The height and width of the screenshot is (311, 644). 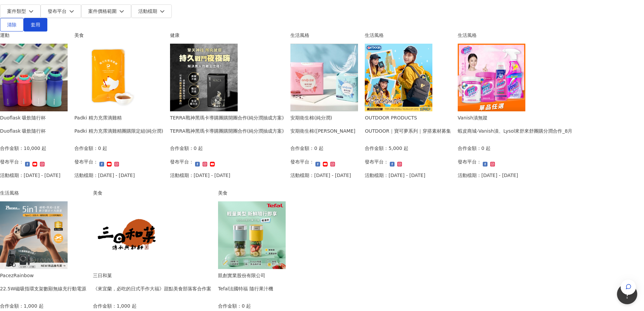 What do you see at coordinates (118, 118) in the screenshot?
I see `div: Padki 精力充霈滴雞精` at bounding box center [118, 118].